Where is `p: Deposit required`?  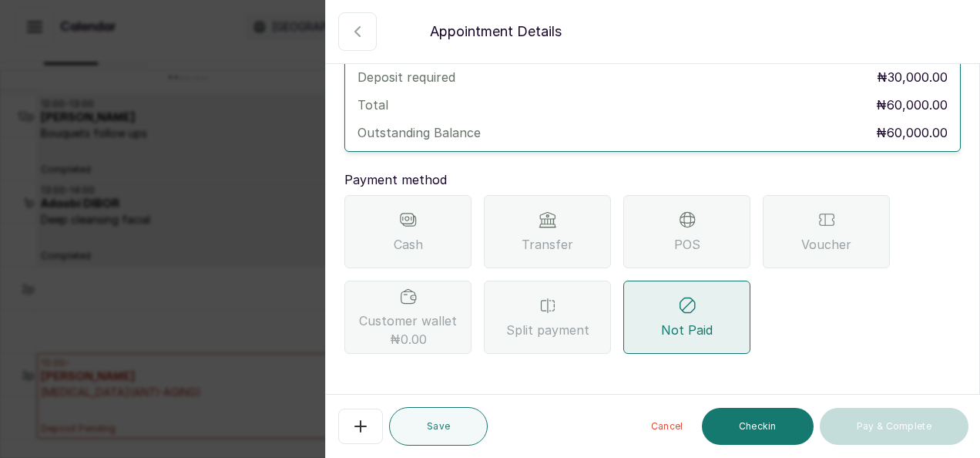 p: Deposit required is located at coordinates (406, 77).